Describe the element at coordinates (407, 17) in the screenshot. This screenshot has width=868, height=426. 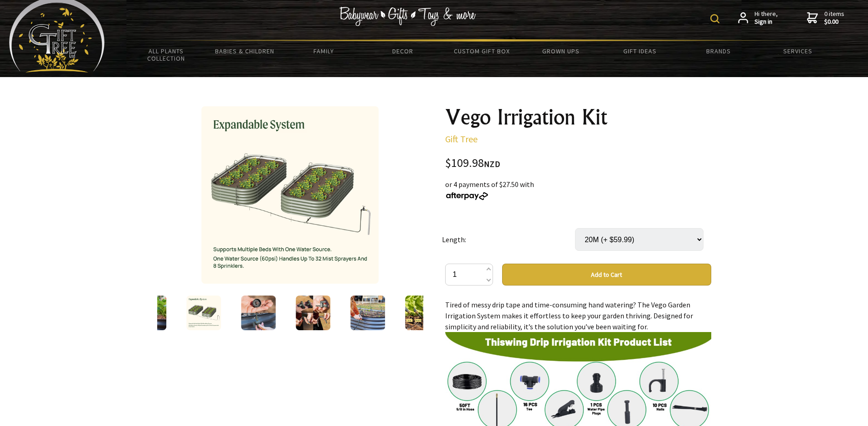
I see `img: Babywear - Gifts - Toys & more` at that location.